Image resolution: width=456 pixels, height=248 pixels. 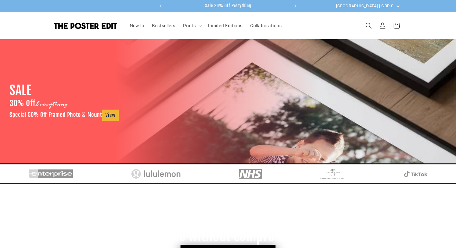 What do you see at coordinates (111, 115) in the screenshot?
I see `a: View` at bounding box center [111, 115].